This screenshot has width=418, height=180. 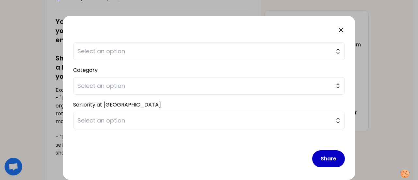 What do you see at coordinates (329, 159) in the screenshot?
I see `button: Share` at bounding box center [329, 159].